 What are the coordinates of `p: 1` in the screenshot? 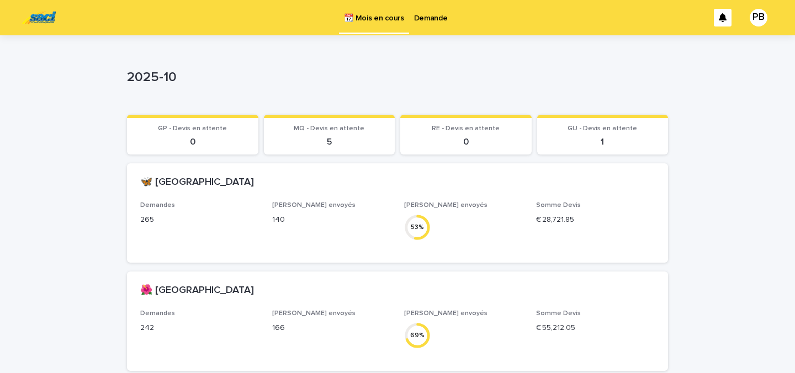 It's located at (603, 142).